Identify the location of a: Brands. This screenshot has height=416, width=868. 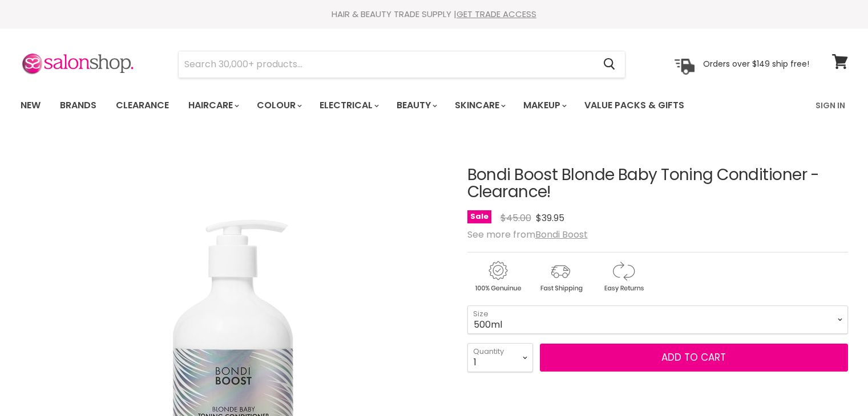
(78, 105).